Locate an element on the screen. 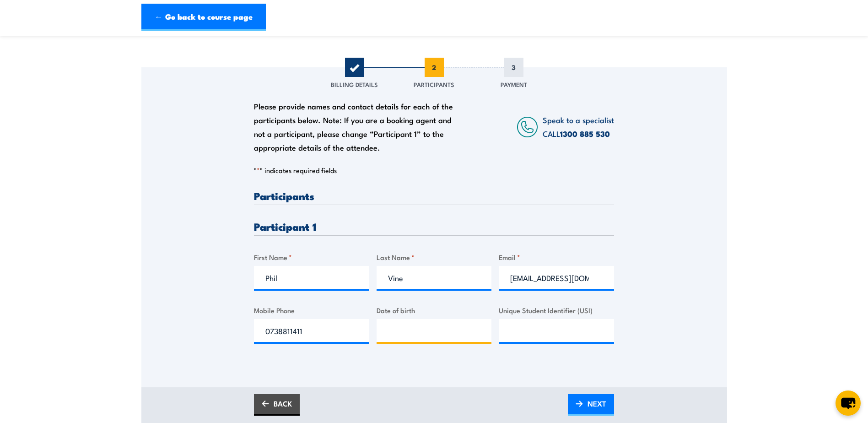  a: 1300 885 530 is located at coordinates (585, 134).